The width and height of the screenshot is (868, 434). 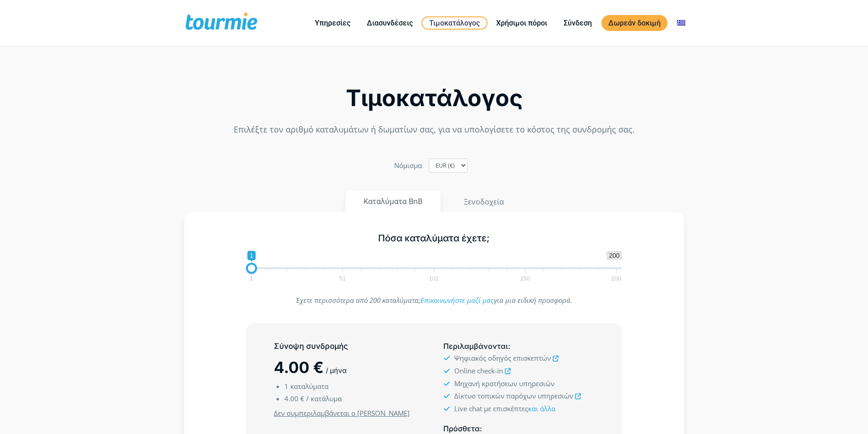 What do you see at coordinates (390, 23) in the screenshot?
I see `a: Διασυνδέσεις` at bounding box center [390, 23].